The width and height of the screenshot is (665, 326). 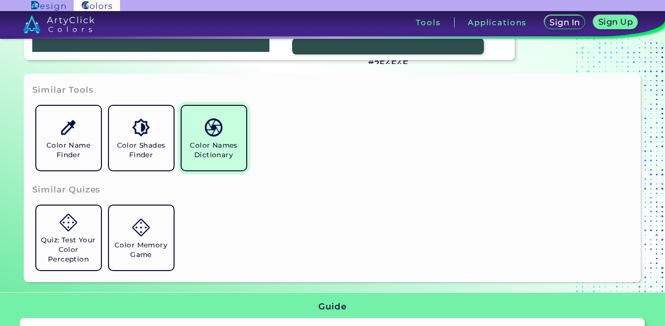 I want to click on img: ArtyClick Design logo, so click(x=48, y=6).